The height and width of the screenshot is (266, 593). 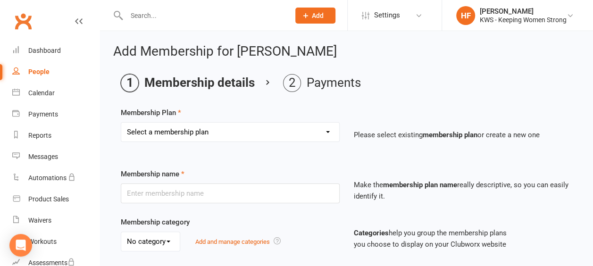 I want to click on strong: Categories, so click(x=371, y=233).